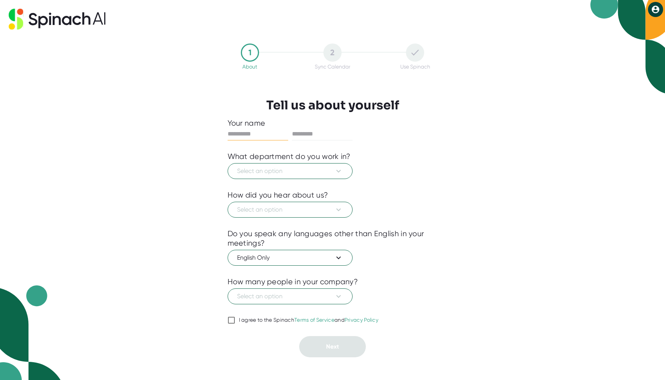 The height and width of the screenshot is (380, 665). Describe the element at coordinates (289, 156) in the screenshot. I see `div: What department do you work in?` at that location.